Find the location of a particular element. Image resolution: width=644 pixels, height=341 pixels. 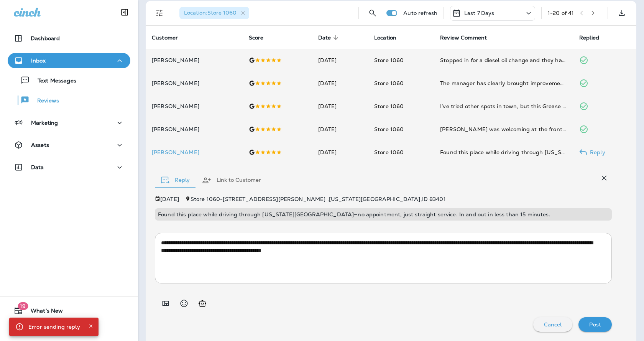

p: Dashboard is located at coordinates (45, 38).